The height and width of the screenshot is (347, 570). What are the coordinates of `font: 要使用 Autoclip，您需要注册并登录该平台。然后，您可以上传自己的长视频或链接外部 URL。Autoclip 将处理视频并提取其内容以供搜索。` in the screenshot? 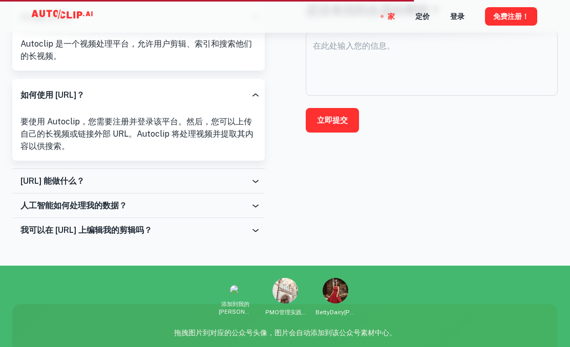 It's located at (137, 134).